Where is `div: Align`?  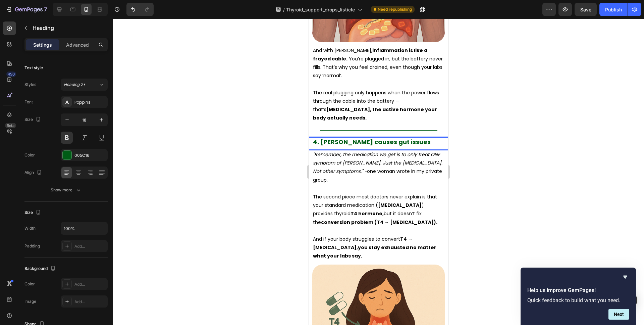
div: Align is located at coordinates (34, 173).